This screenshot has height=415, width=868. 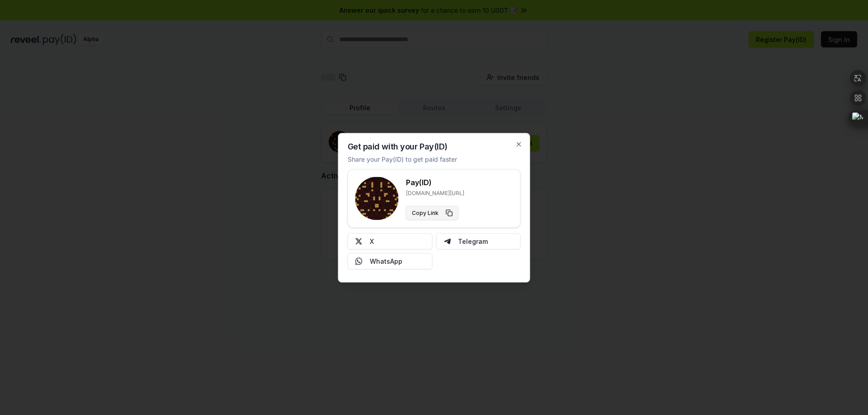 I want to click on button: WhatsApp, so click(x=390, y=261).